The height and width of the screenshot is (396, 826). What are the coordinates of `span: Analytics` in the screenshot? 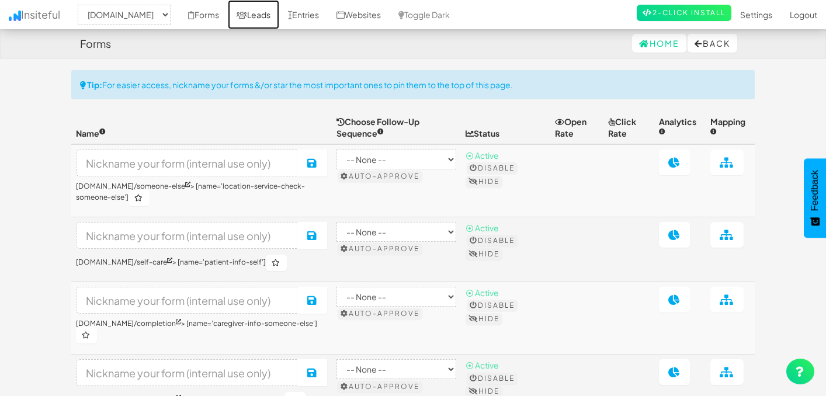 It's located at (677, 127).